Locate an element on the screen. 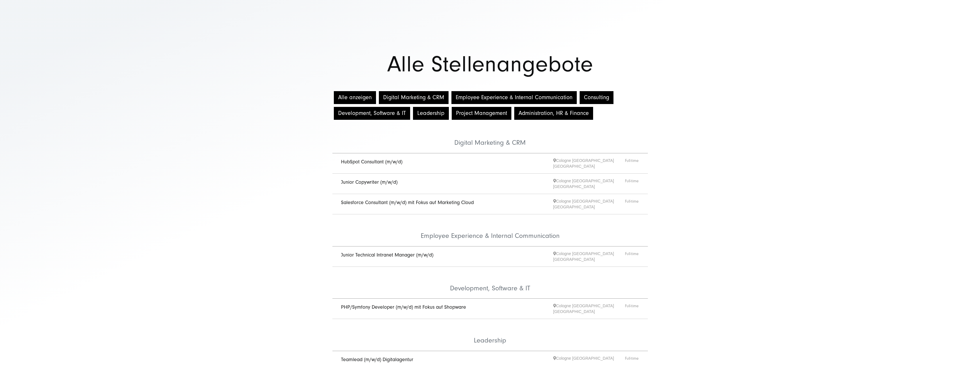 The width and height of the screenshot is (980, 368). button: Development, Software & IT is located at coordinates (372, 114).